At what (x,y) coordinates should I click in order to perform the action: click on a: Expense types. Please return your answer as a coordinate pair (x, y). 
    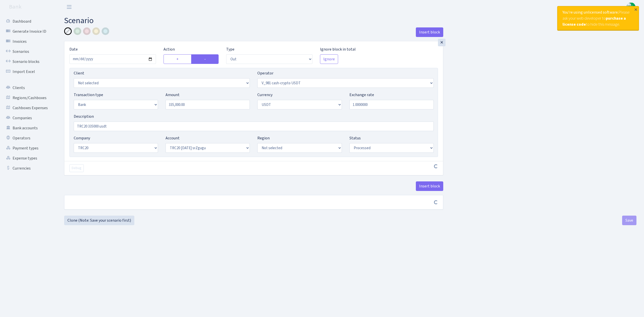
    Looking at the image, I should click on (28, 158).